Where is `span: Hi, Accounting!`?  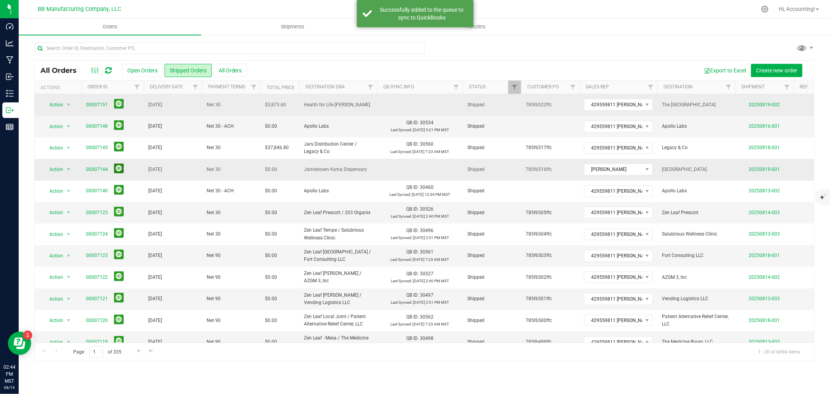 span: Hi, Accounting! is located at coordinates (797, 9).